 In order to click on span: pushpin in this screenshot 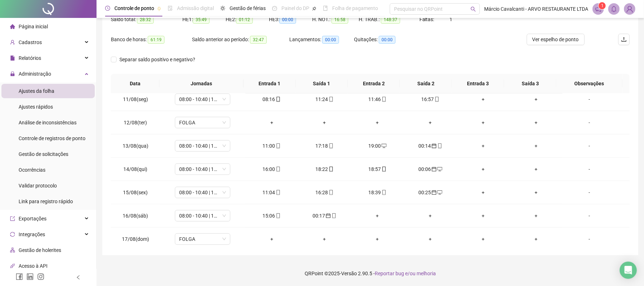, I will do `click(314, 9)`.